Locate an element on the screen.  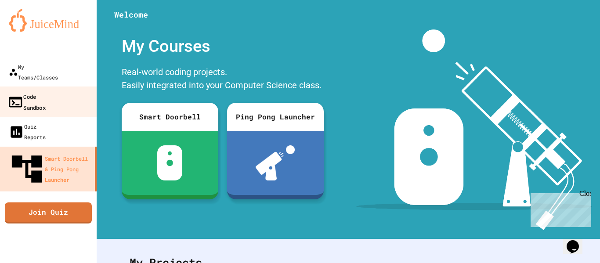
a: Join Quiz is located at coordinates (48, 213).